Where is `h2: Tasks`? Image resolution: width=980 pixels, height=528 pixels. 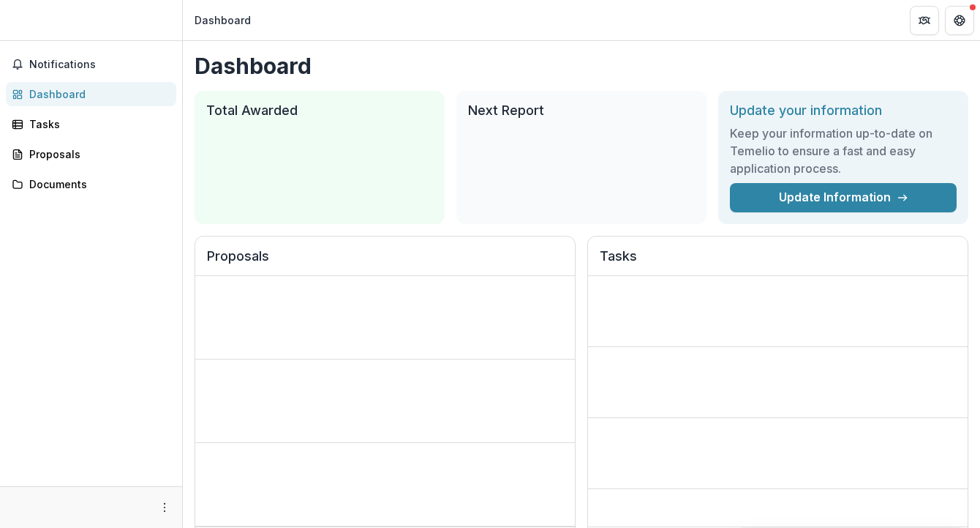
h2: Tasks is located at coordinates (778, 262).